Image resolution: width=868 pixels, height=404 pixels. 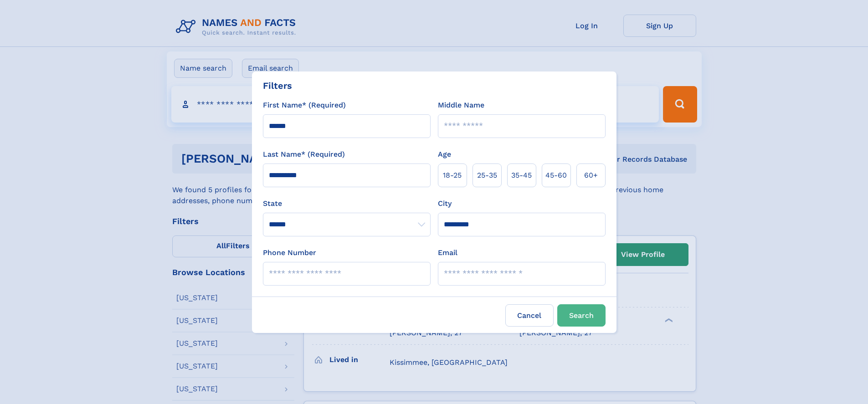 I want to click on span: 45‑60, so click(x=556, y=175).